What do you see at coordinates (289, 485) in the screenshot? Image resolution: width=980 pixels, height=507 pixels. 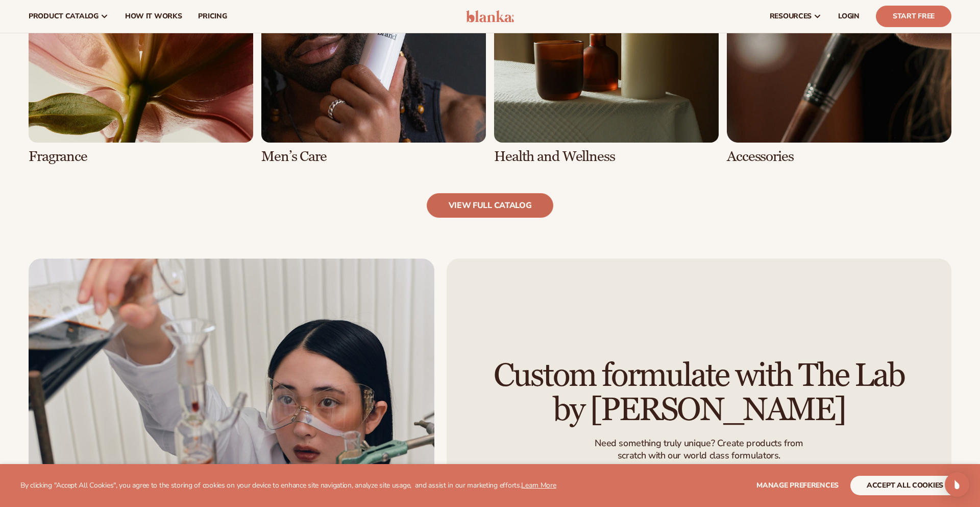 I see `p: By clicking "Accept All Cookies", you agree to the storing of cookies on your device to enhance s...` at bounding box center [289, 485].